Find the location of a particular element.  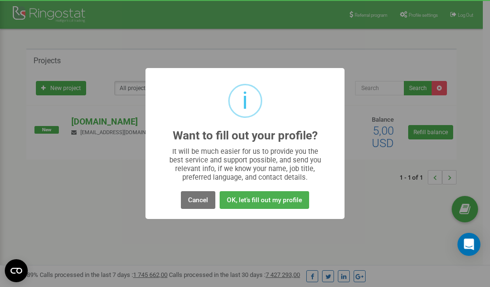

h2: Want to fill out your profile? is located at coordinates (245, 136).